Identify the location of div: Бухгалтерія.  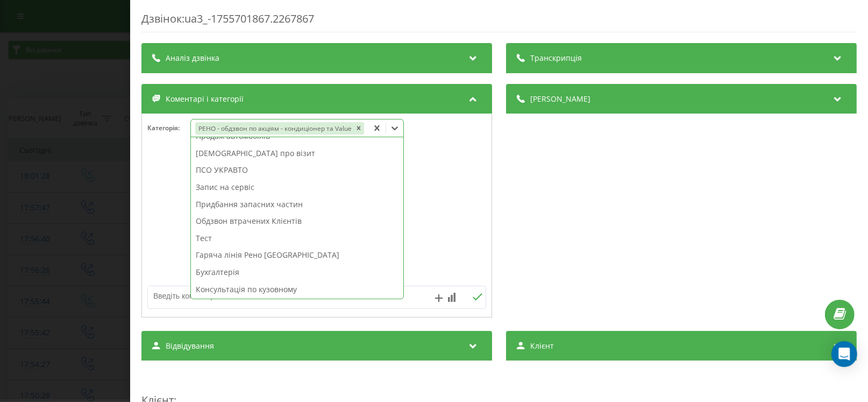
(297, 273).